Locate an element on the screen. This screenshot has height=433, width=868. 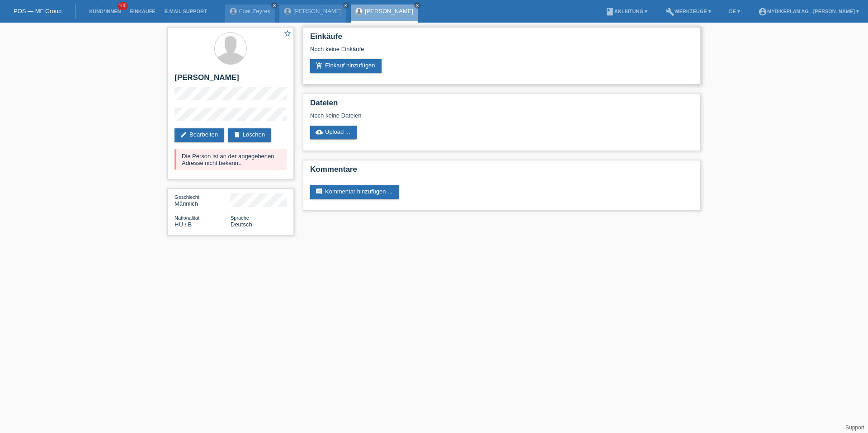
a: Kund*innen is located at coordinates (105, 11).